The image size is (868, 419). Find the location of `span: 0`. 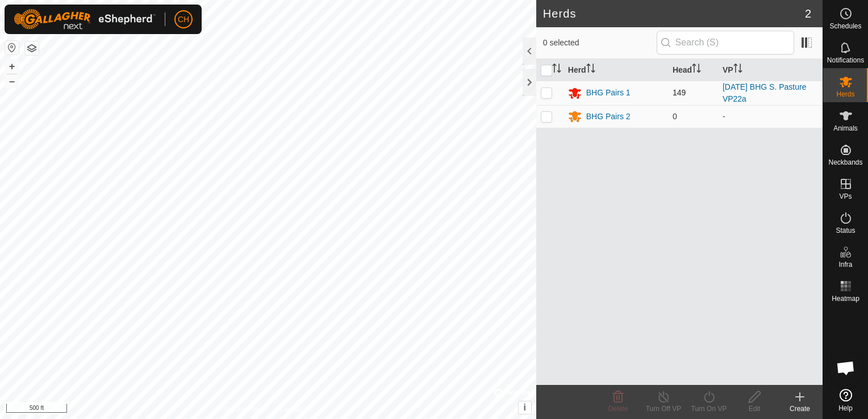

span: 0 is located at coordinates (675, 117).